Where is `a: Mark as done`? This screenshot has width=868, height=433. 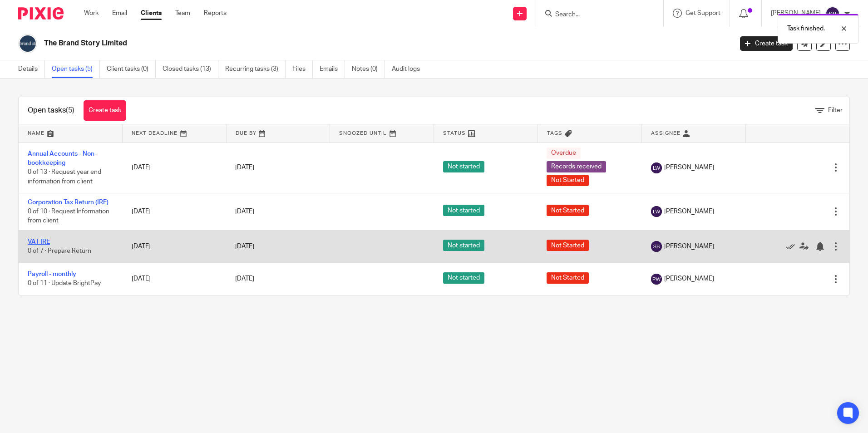 a: Mark as done is located at coordinates (793, 247).